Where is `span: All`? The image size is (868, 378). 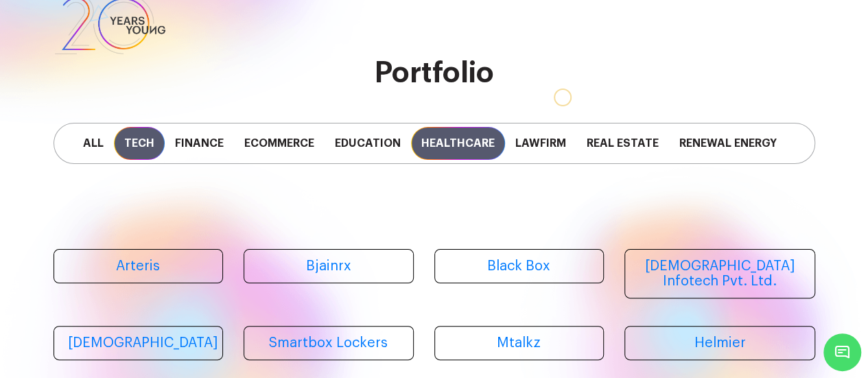 span: All is located at coordinates (93, 143).